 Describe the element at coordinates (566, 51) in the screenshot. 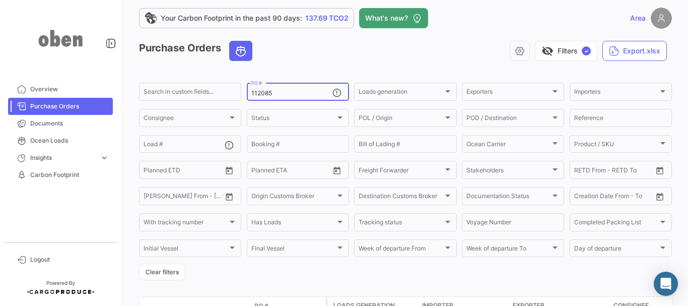

I see `button: visibility_offFilters✓` at that location.